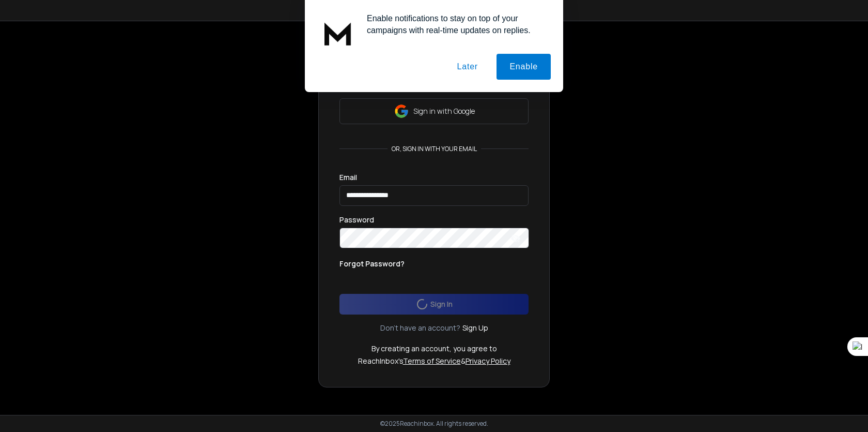  I want to click on a: Terms of Service, so click(432, 360).